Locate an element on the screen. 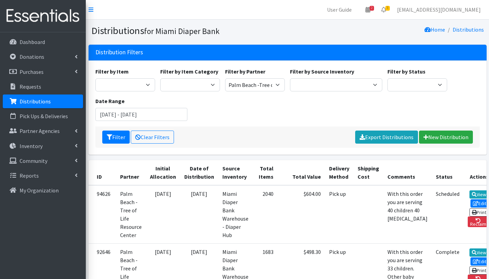 The width and height of the screenshot is (489, 279). p: Pick Ups & Deliveries is located at coordinates (44, 116).